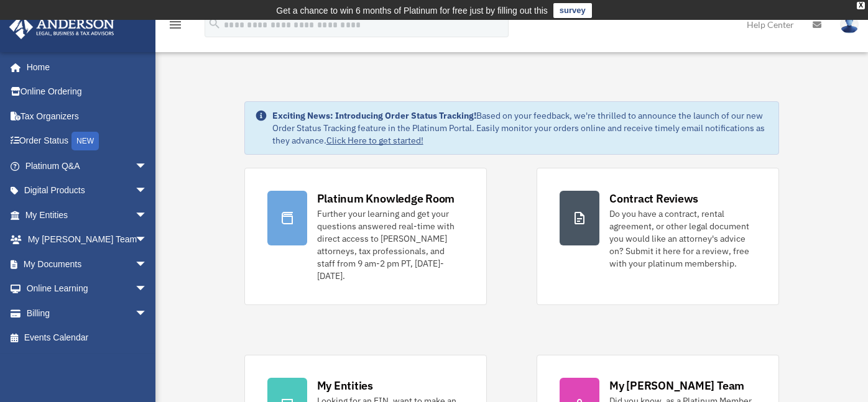 Image resolution: width=868 pixels, height=402 pixels. What do you see at coordinates (87, 338) in the screenshot?
I see `a: Events Calendar` at bounding box center [87, 338].